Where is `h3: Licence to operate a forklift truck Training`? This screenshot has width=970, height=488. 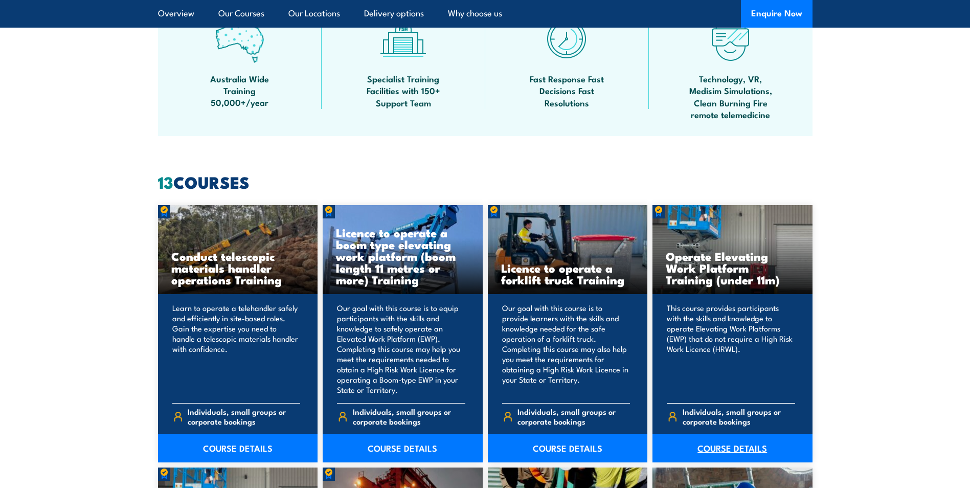 h3: Licence to operate a forklift truck Training is located at coordinates (568, 274).